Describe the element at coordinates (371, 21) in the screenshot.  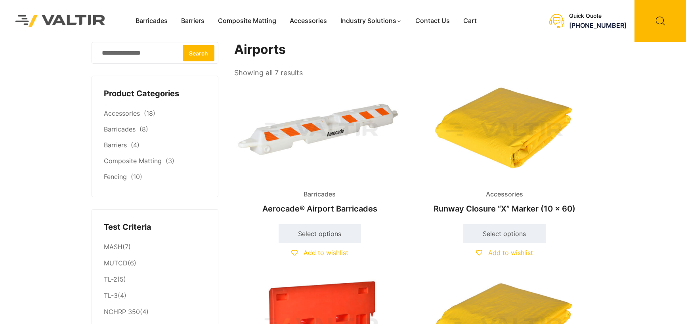
I see `a: Industry Solutions` at that location.